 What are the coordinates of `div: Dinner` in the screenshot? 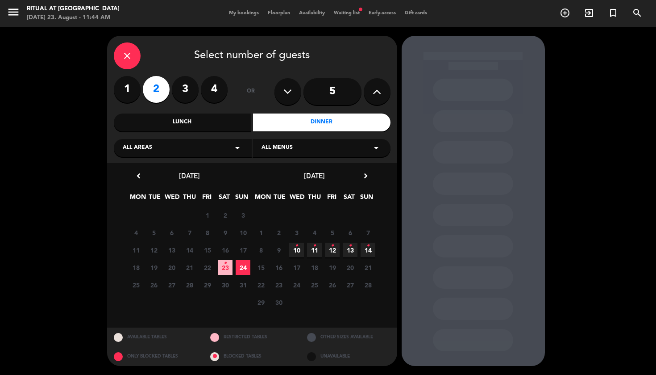 It's located at (322, 122).